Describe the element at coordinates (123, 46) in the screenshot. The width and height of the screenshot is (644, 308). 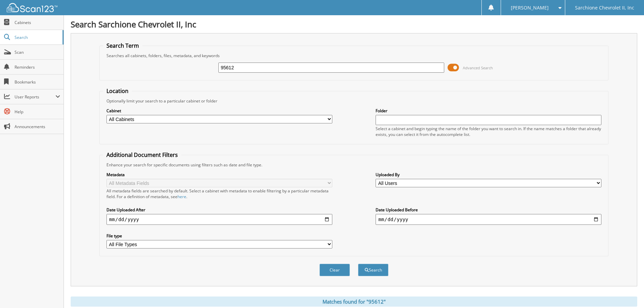
I see `legend: Search Term` at that location.